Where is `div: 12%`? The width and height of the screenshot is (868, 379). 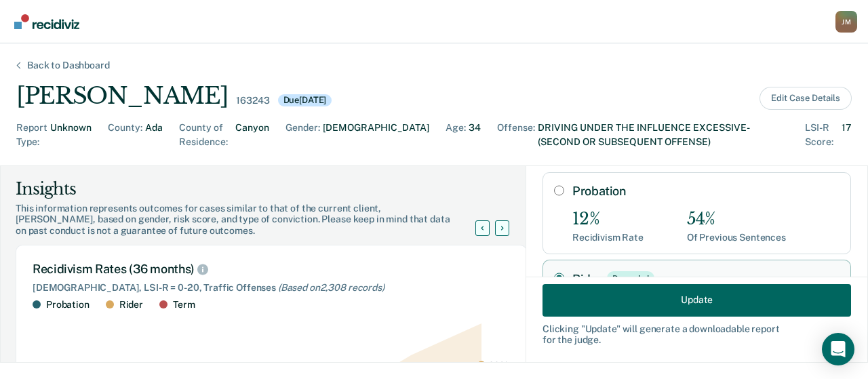
div: 12% is located at coordinates (608, 219).